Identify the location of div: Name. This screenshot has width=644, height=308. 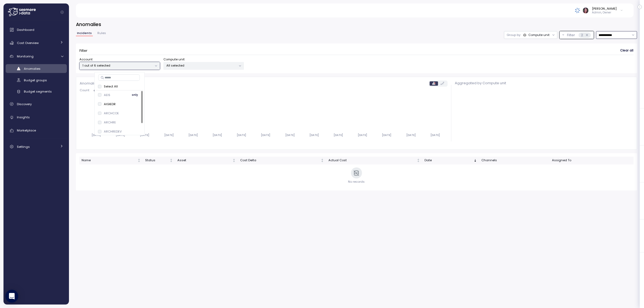
(109, 161).